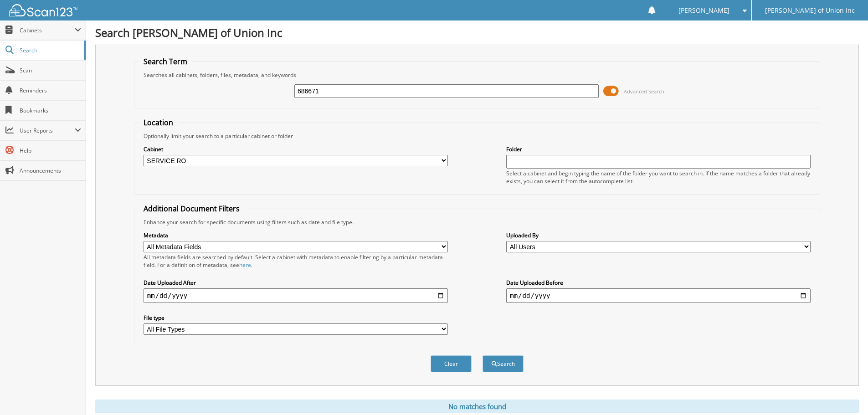 The width and height of the screenshot is (868, 415). What do you see at coordinates (50, 90) in the screenshot?
I see `span: Reminders` at bounding box center [50, 90].